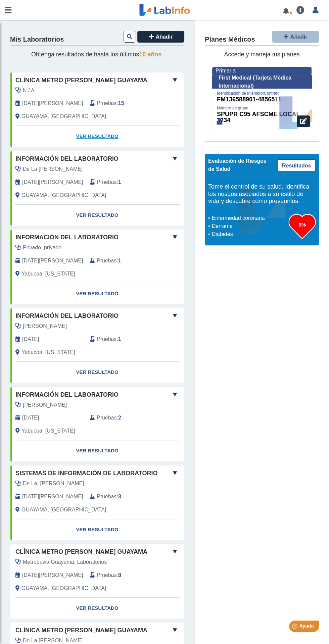 The image size is (329, 644). I want to click on span: 23 de junio de 2020, so click(52, 497).